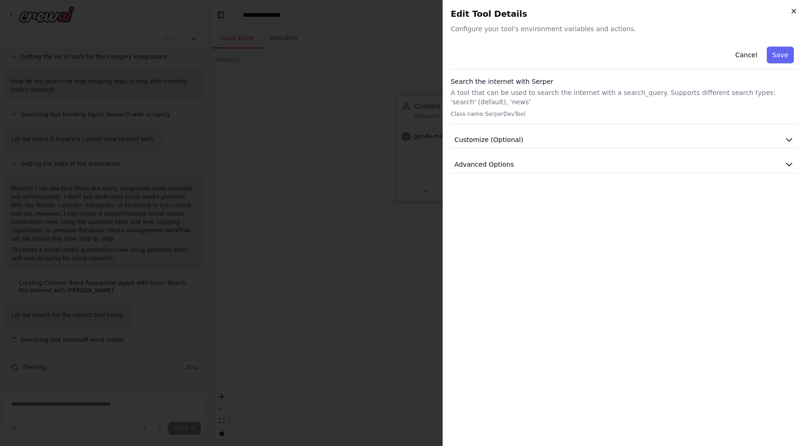 This screenshot has width=805, height=446. Describe the element at coordinates (624, 82) in the screenshot. I see `h3: Search the internet with Serper` at that location.